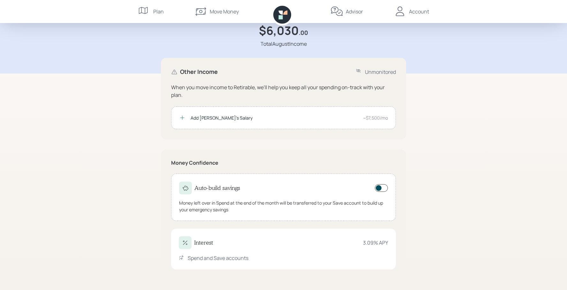 This screenshot has height=290, width=567. I want to click on div: Money left over in Spend at the end of the month will be transferred to your Save account to buil..., so click(283, 206).